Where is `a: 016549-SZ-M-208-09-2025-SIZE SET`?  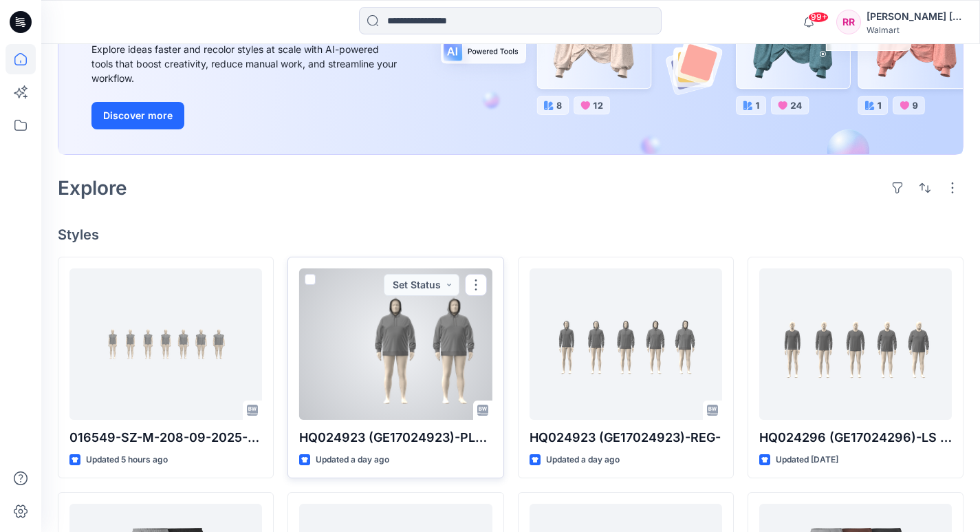
a: 016549-SZ-M-208-09-2025-SIZE SET is located at coordinates (166, 344).